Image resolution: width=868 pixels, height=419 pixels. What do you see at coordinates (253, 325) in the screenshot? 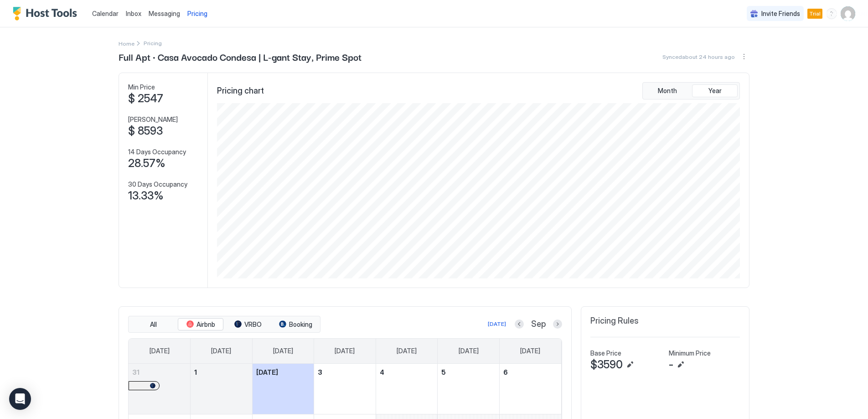
I see `span: VRBO` at bounding box center [253, 325].